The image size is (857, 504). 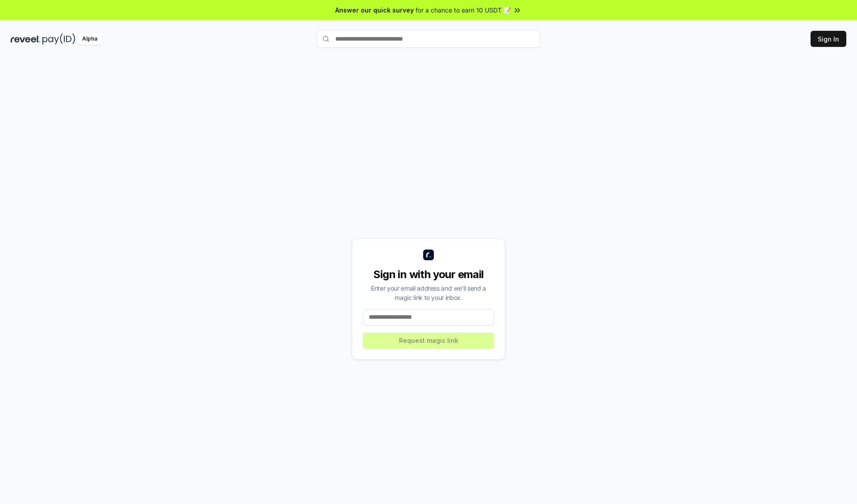 What do you see at coordinates (59, 39) in the screenshot?
I see `img: pay_id` at bounding box center [59, 39].